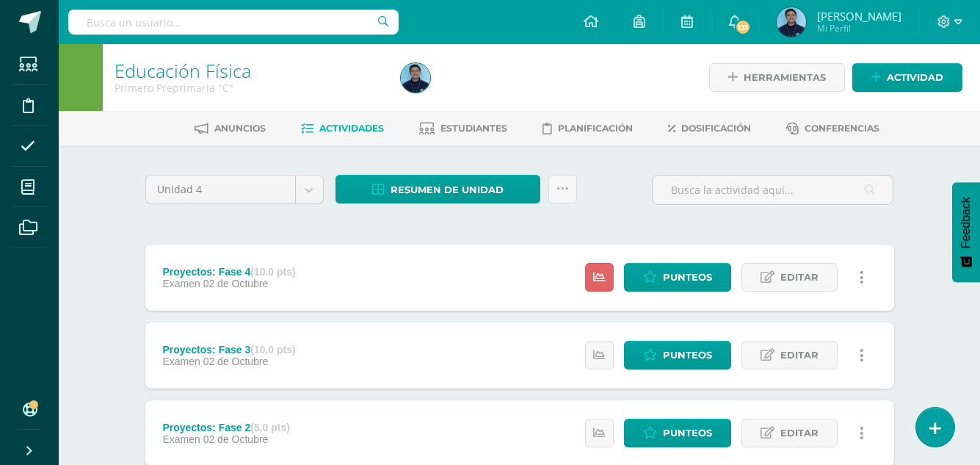  What do you see at coordinates (915, 77) in the screenshot?
I see `span: Actividad` at bounding box center [915, 77].